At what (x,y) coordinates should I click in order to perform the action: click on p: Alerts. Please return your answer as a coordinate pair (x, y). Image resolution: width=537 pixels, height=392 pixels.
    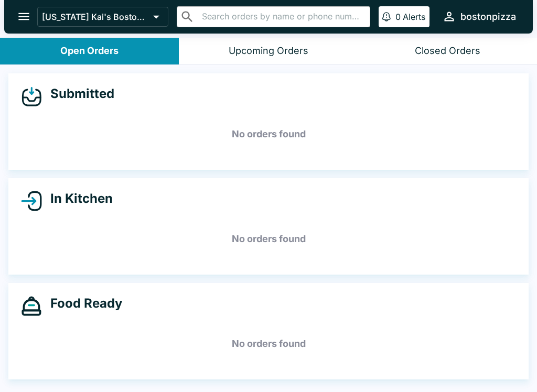
    Looking at the image, I should click on (414, 17).